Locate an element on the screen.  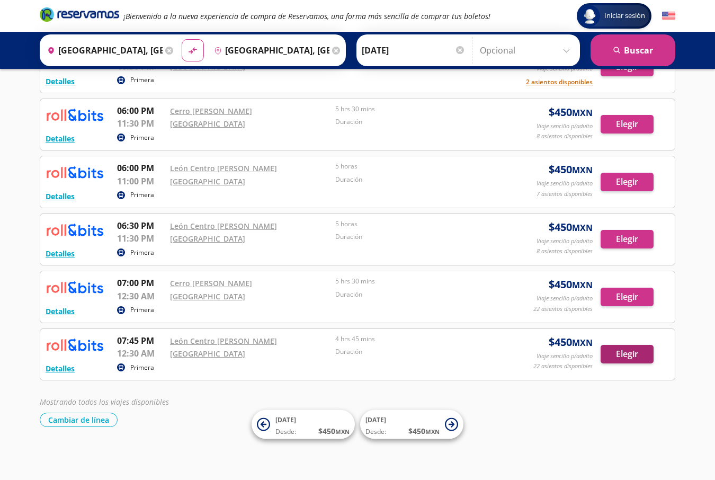
em: ¡Bienvenido a la nueva experiencia de compra de Reservamos, una forma más sencilla de comprar tus... is located at coordinates (307, 16).